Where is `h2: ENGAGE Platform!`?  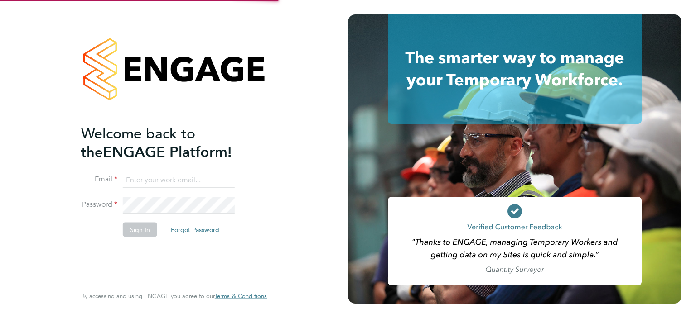 h2: ENGAGE Platform! is located at coordinates (169, 143).